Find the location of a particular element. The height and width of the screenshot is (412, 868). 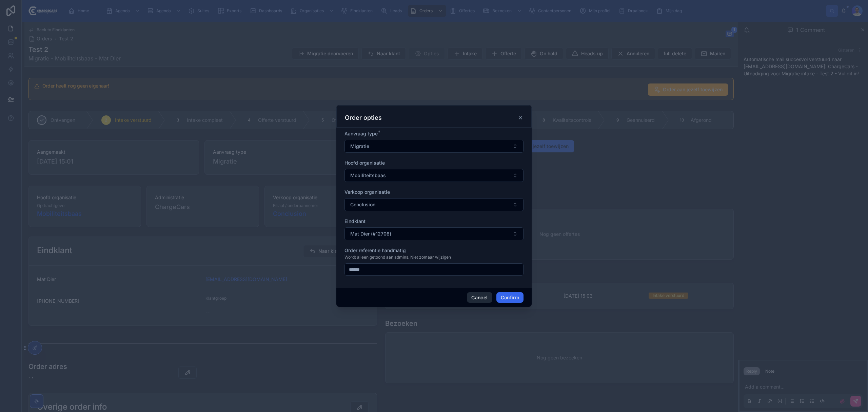

span: Order referentie handmatig is located at coordinates (375, 250).